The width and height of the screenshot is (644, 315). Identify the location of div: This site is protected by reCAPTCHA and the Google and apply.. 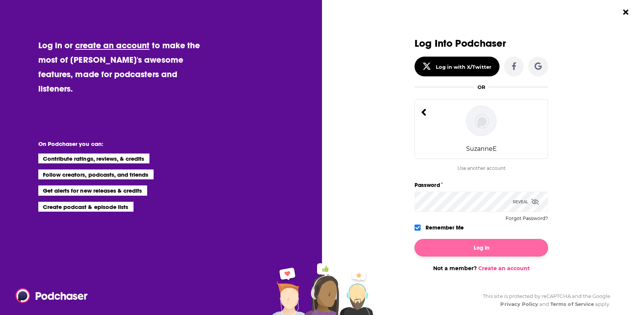
(544, 300).